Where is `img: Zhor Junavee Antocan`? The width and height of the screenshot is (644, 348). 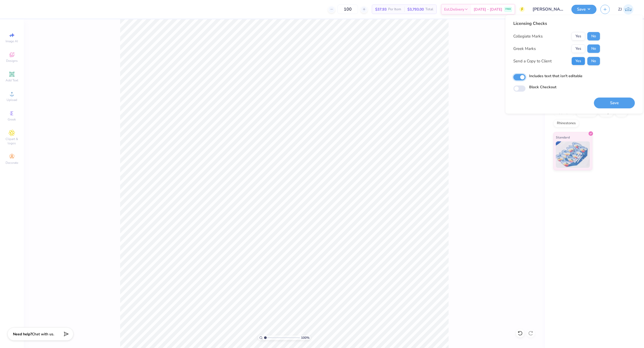
img: Zhor Junavee Antocan is located at coordinates (628, 9).